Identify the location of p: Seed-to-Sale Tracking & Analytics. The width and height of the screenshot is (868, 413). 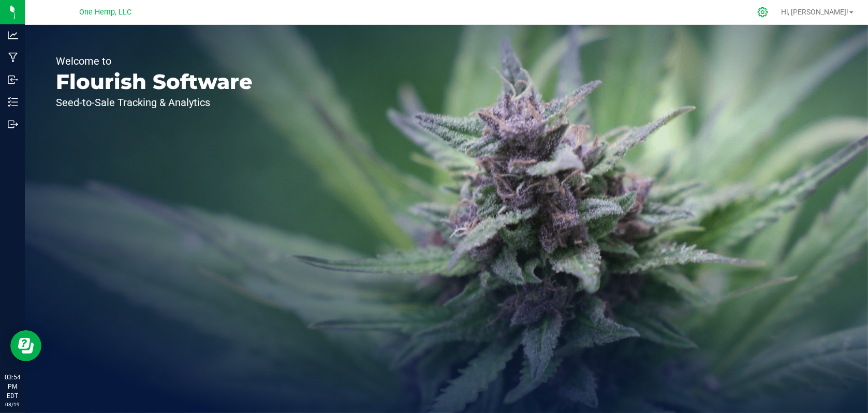
(154, 102).